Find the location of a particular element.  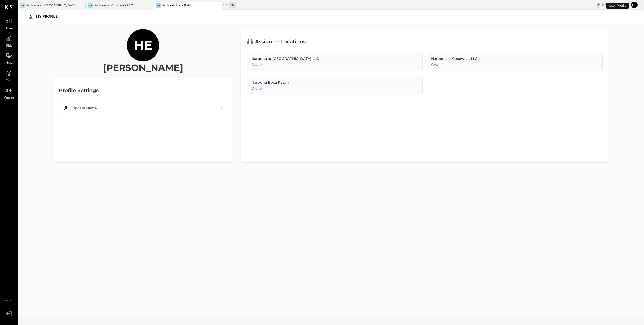

span: P&L is located at coordinates (9, 46).